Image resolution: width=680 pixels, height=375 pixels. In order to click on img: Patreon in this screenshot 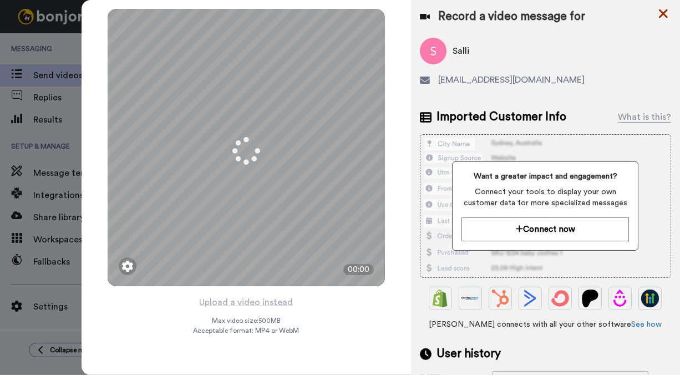, I will do `click(590, 298)`.